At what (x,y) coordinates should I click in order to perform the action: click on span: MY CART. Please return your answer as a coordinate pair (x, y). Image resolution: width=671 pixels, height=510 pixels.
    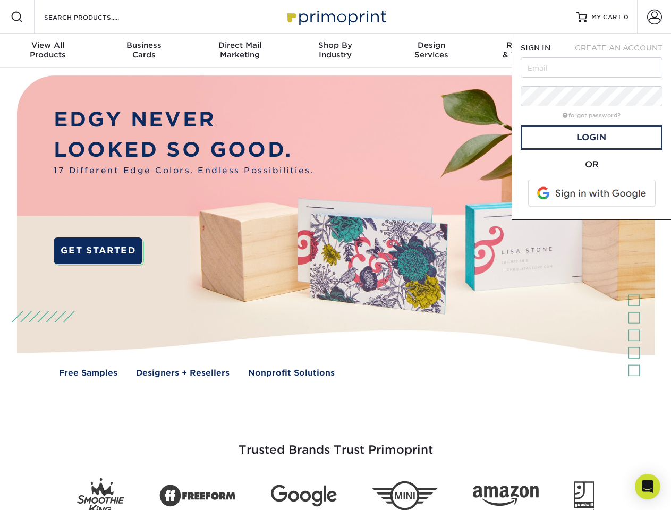
    Looking at the image, I should click on (606, 17).